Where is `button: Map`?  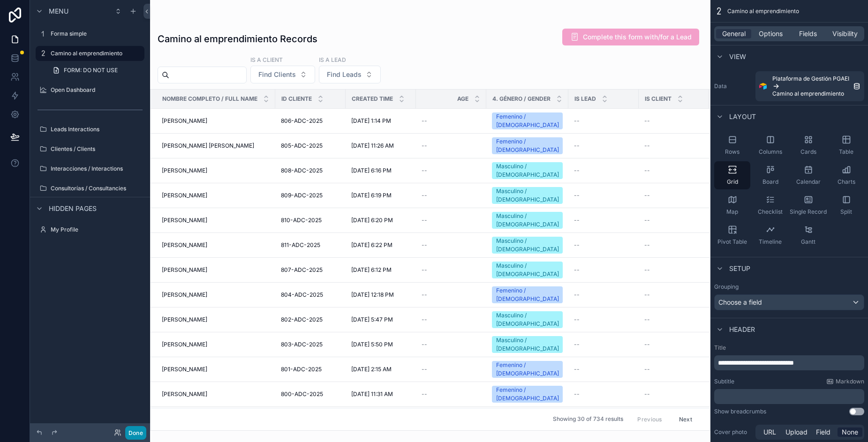
button: Map is located at coordinates (733, 205).